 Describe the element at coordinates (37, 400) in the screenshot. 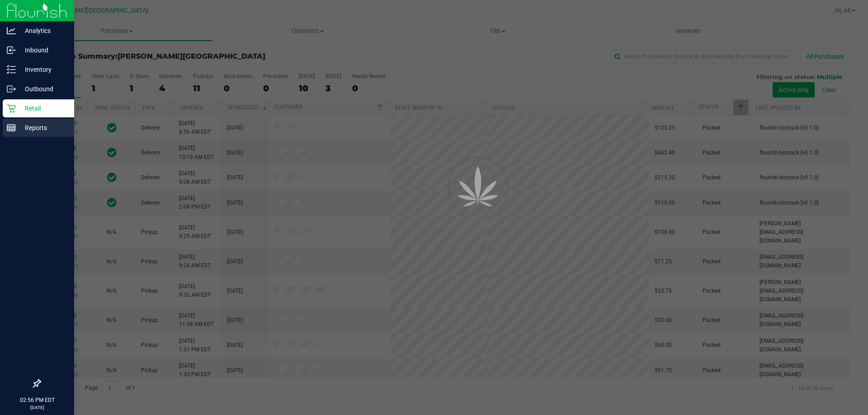

I see `p: 02:56 PM EDT` at that location.